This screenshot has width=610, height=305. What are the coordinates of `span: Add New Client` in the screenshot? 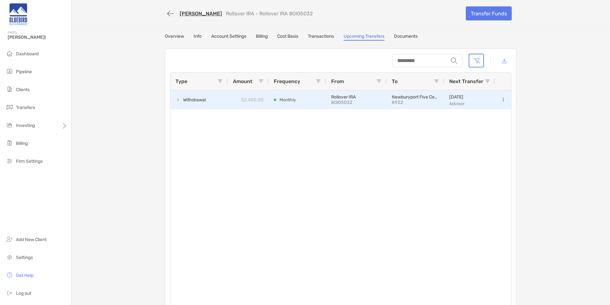 It's located at (31, 239).